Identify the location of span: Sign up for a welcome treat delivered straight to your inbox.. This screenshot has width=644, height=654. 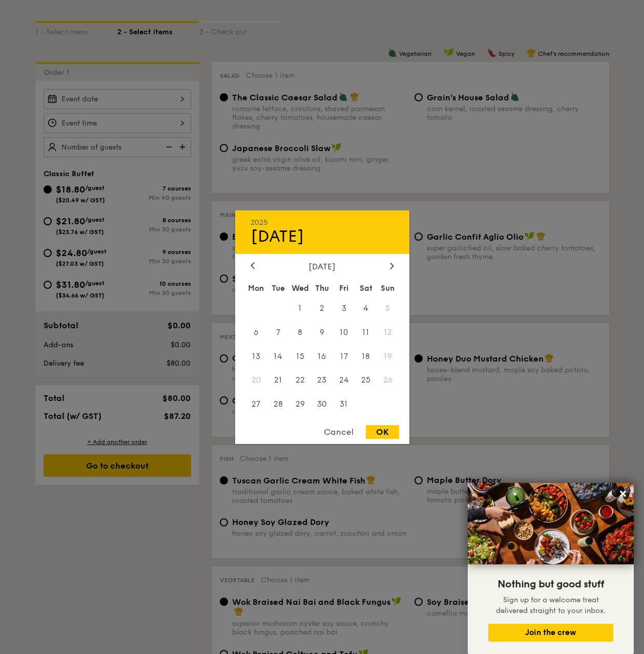
(551, 605).